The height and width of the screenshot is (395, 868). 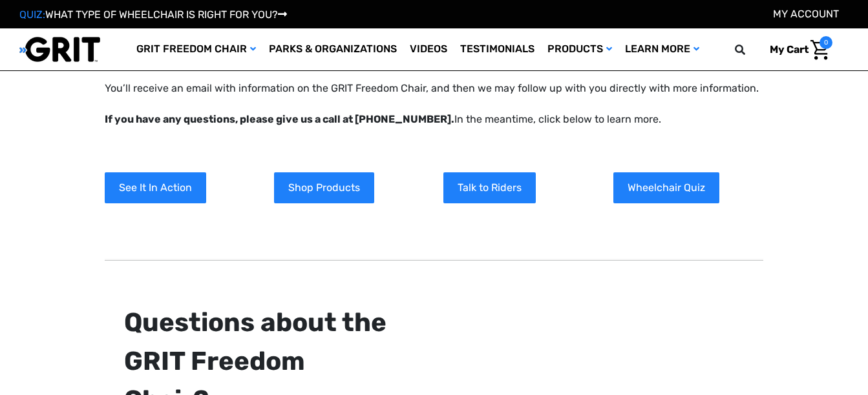 I want to click on a: QUIZ:WHAT TYPE OF WHEELCHAIR IS RIGHT FOR YOU?, so click(x=153, y=14).